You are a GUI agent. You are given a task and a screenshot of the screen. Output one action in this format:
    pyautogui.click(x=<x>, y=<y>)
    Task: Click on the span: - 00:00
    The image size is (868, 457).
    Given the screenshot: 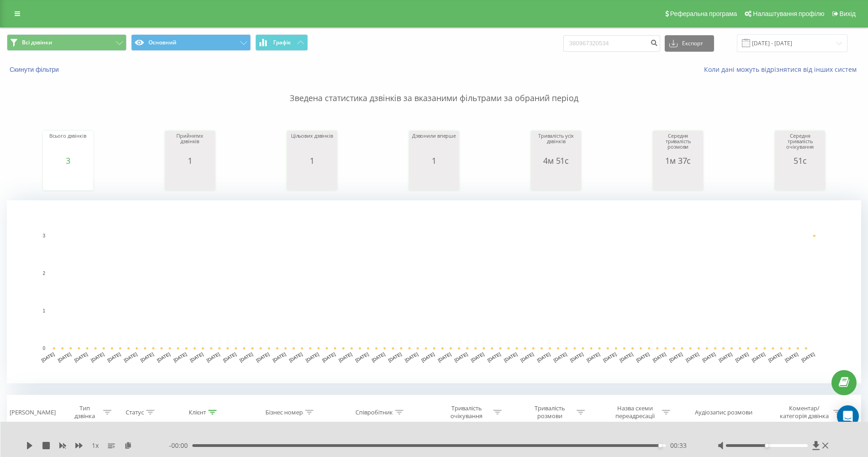 What is the action you would take?
    pyautogui.click(x=180, y=445)
    